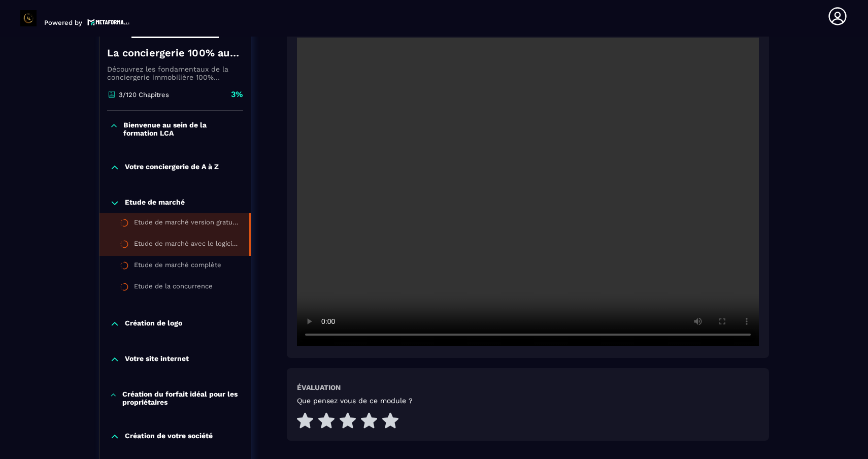 The image size is (868, 459). I want to click on h5: Que pensez vous de ce module ?, so click(355, 400).